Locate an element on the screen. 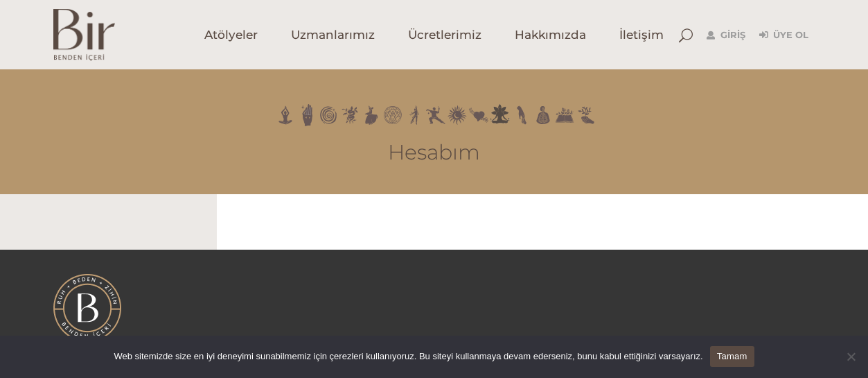  a: Tamam is located at coordinates (732, 357).